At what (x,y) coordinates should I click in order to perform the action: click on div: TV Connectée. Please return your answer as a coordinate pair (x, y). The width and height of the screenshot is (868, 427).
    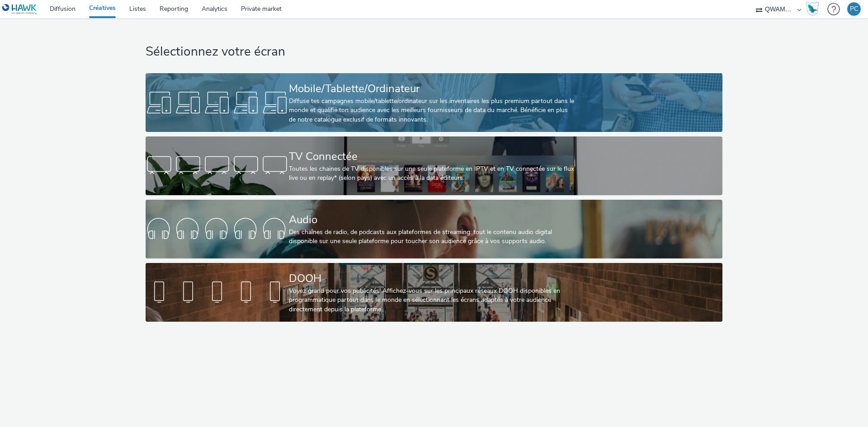
    Looking at the image, I should click on (432, 157).